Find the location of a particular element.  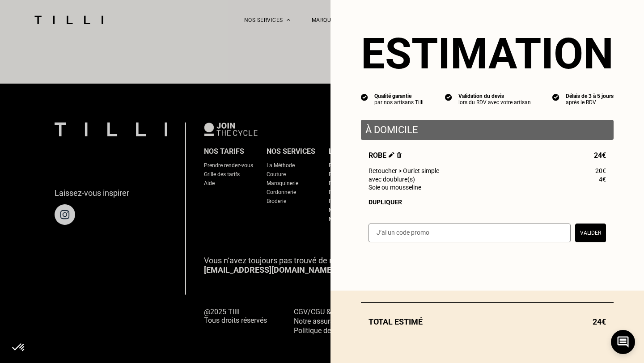

img: Éditer is located at coordinates (391, 155).